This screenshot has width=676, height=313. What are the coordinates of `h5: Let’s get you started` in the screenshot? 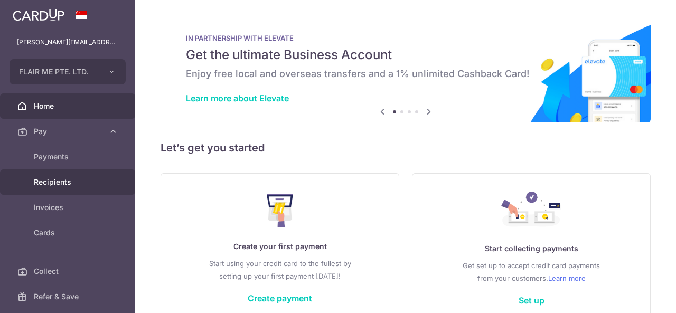 It's located at (406, 148).